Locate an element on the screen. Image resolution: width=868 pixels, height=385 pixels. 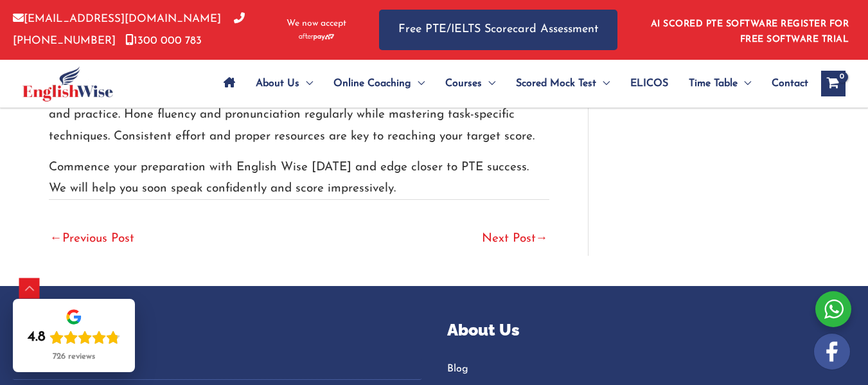
p: There you go! Now, you are ready to ace the PTE speaking section through skill, strategy, and pra... is located at coordinates (299, 115).